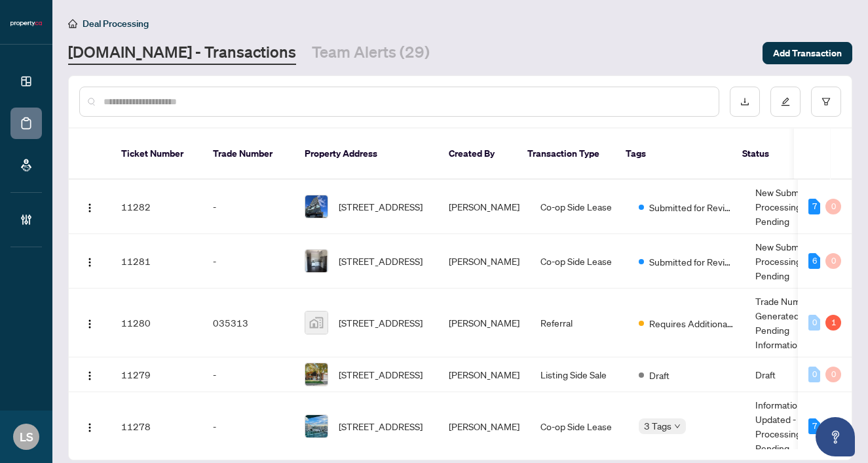 This screenshot has width=868, height=463. I want to click on td: 11281, so click(157, 261).